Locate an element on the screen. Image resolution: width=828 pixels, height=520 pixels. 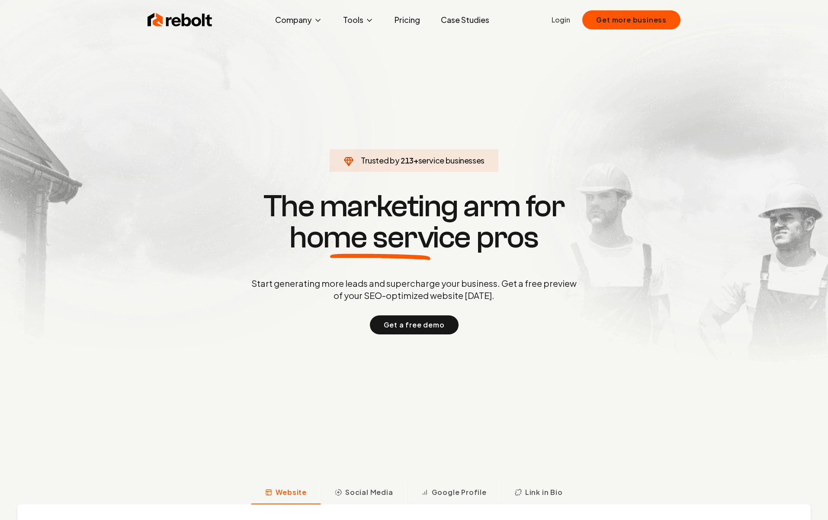
button: Social Media is located at coordinates (364, 493).